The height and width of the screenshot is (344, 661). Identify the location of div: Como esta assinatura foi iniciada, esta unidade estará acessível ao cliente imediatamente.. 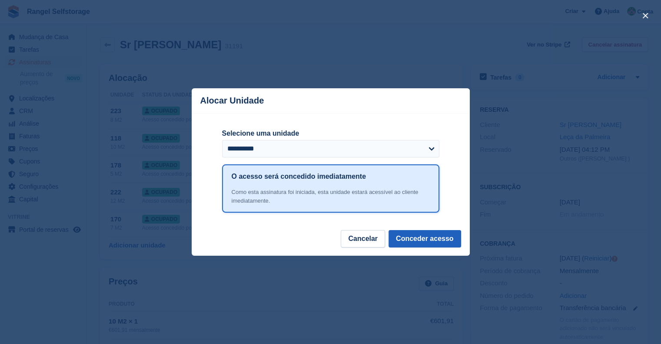
(331, 196).